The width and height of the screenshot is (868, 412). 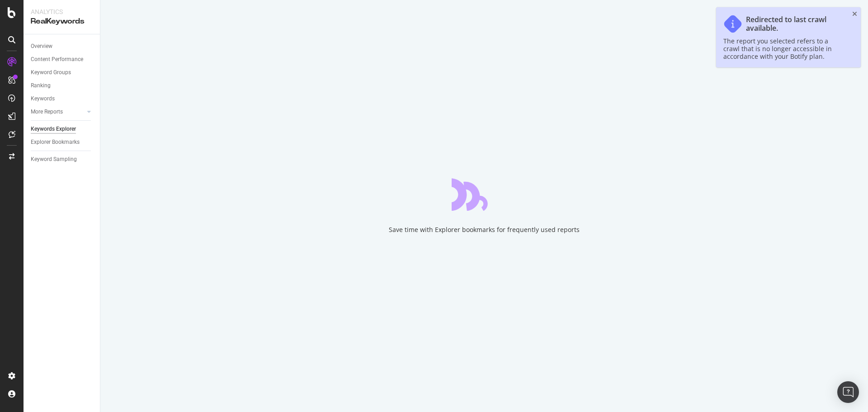 What do you see at coordinates (62, 59) in the screenshot?
I see `a: Content Performance` at bounding box center [62, 59].